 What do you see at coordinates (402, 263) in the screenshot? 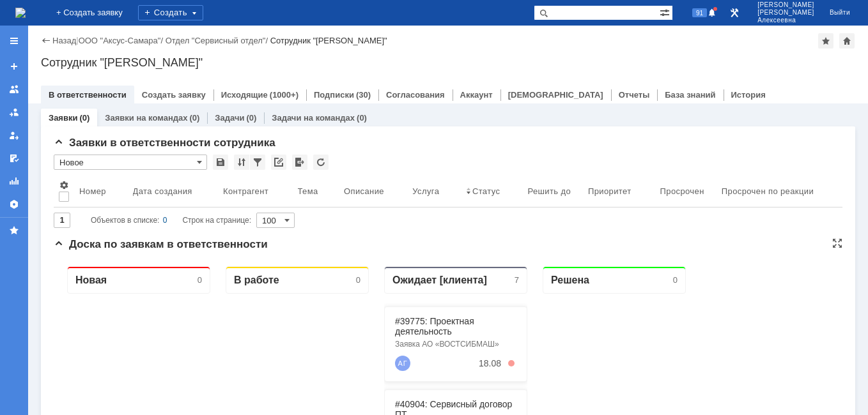
I see `div: Заявка Красноярский филиал` at bounding box center [402, 263].